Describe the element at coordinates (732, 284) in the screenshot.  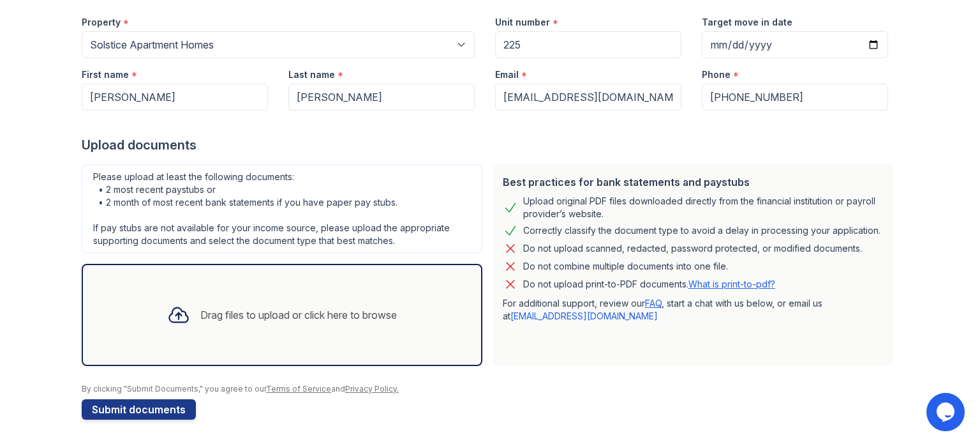
I see `a: What is print-to-pdf?` at that location.